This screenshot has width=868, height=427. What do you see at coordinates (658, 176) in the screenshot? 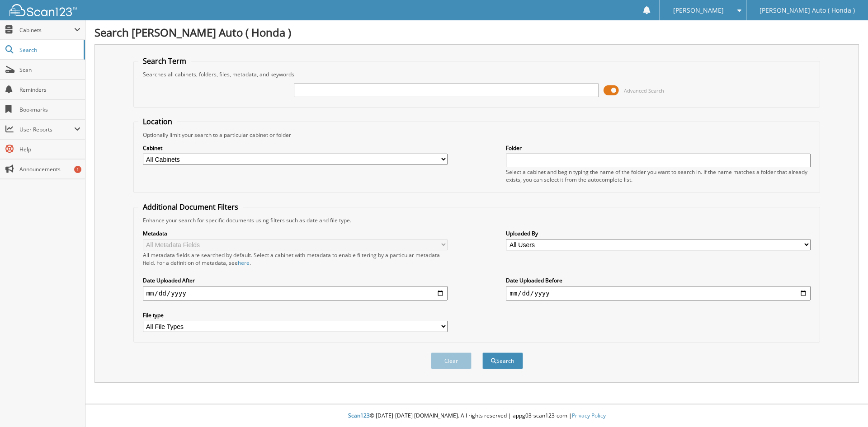
I see `div: Select a cabinet and begin typing the name of the folder you want to search in. If the name match...` at bounding box center [658, 176].